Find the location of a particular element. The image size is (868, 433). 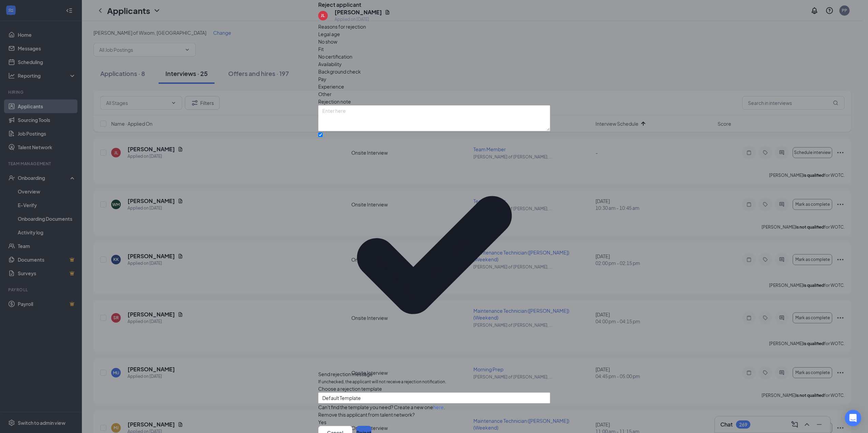

span: If unchecked, the applicant will not receive a rejection notification. is located at coordinates (434, 382).